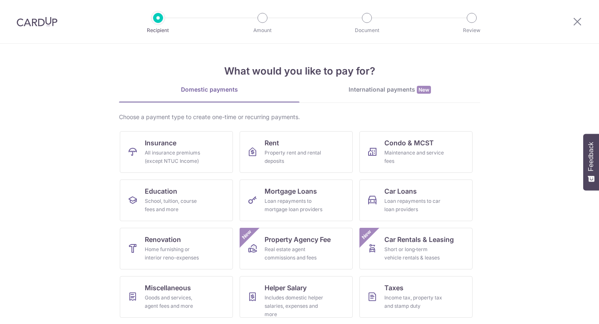  Describe the element at coordinates (296, 297) in the screenshot. I see `a: Helper SalaryIncludes domestic helper salaries, expenses and more` at that location.